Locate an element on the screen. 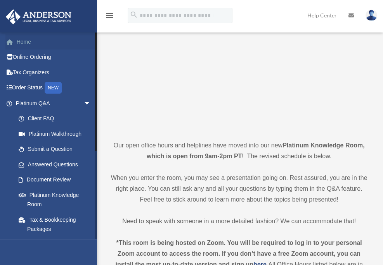  a: Document Review is located at coordinates (57, 180).